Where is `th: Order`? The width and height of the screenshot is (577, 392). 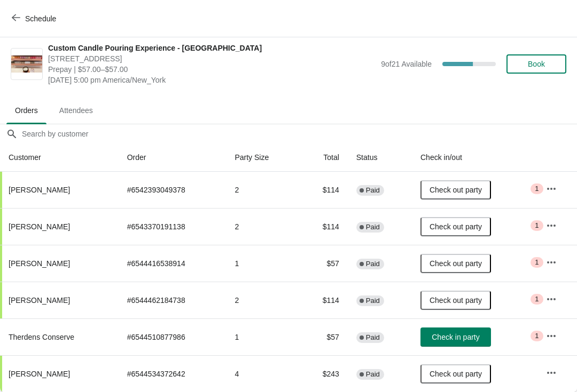 th: Order is located at coordinates (173, 157).